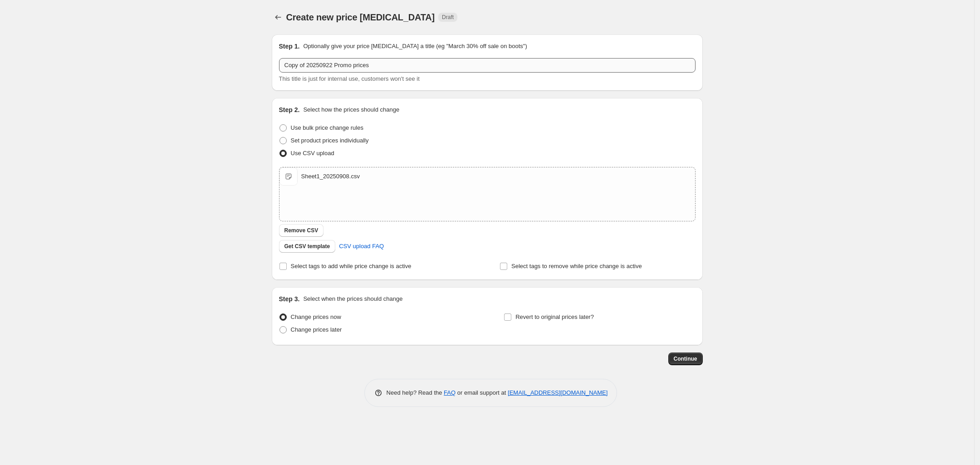 This screenshot has height=465, width=980. What do you see at coordinates (316, 316) in the screenshot?
I see `span: Change prices now` at bounding box center [316, 316].